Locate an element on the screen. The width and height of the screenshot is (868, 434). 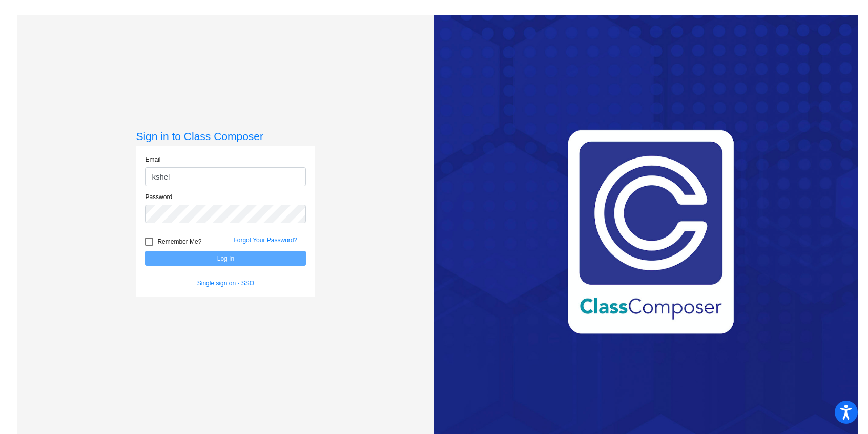
span: Remember Me? is located at coordinates (180, 242).